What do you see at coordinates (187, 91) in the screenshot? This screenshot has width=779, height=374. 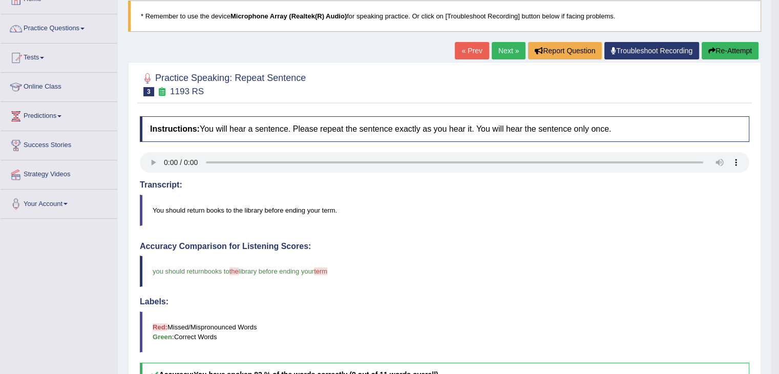 I see `small: 1193 RS` at bounding box center [187, 91].